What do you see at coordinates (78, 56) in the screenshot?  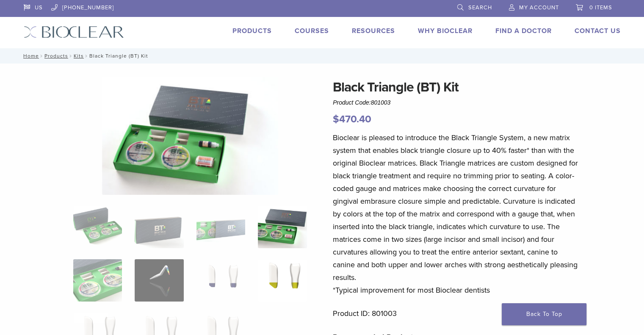 I see `a: Kits` at bounding box center [78, 56].